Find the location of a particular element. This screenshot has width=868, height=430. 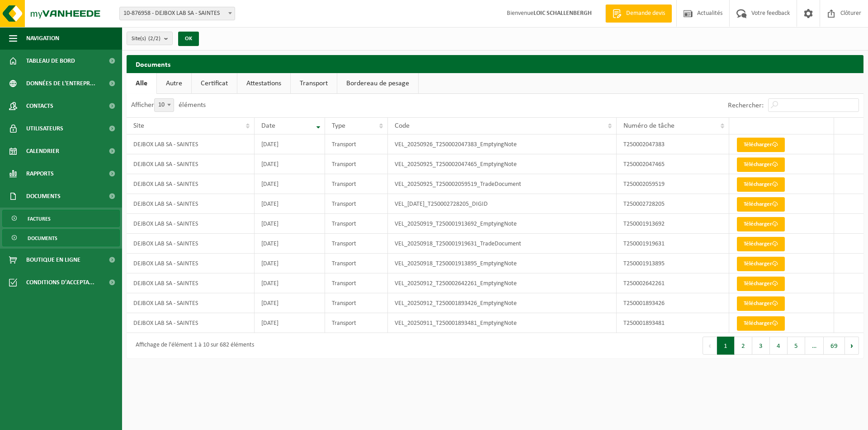

button: OK is located at coordinates (188, 39).